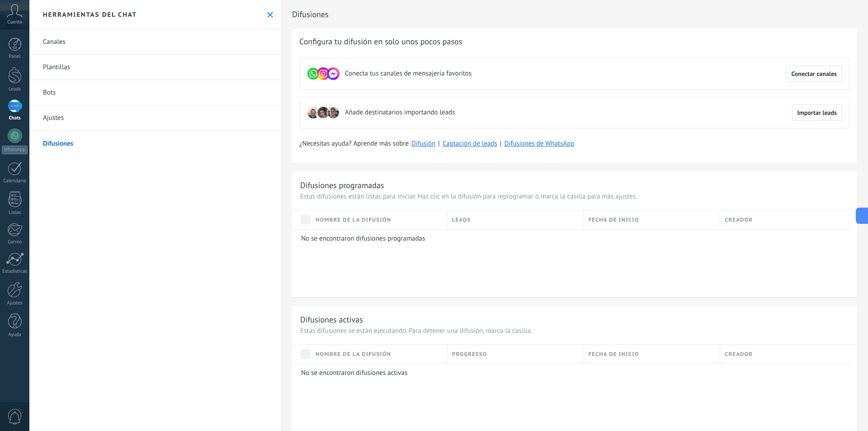 The width and height of the screenshot is (868, 431). I want to click on div: Calendario, so click(15, 181).